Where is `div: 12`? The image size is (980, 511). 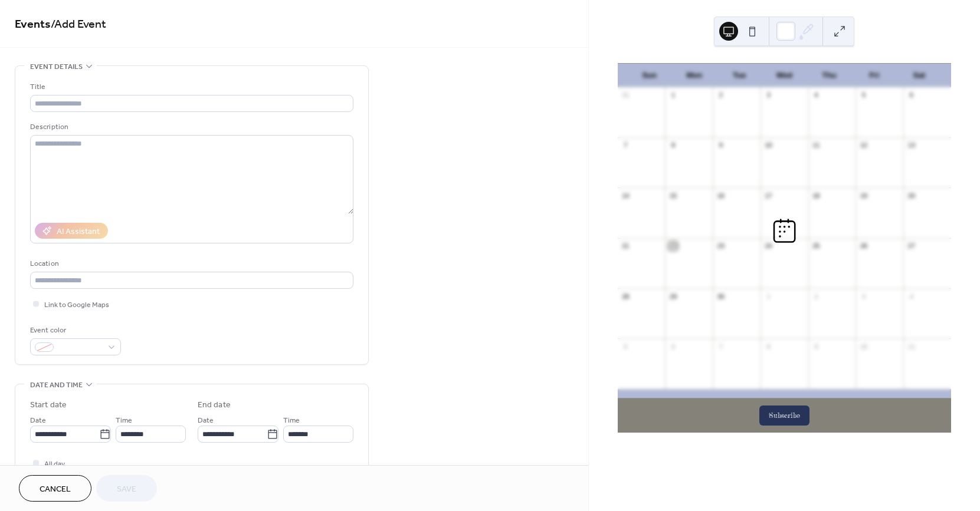
div: 12 is located at coordinates (863, 145).